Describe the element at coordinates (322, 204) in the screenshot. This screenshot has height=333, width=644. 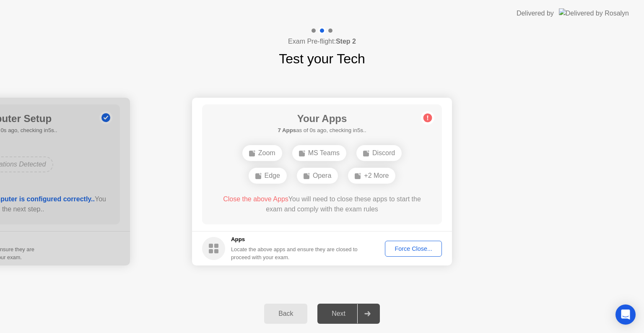
I see `div: You will need to close these apps to start the exam and comply with the exam rules` at that location.